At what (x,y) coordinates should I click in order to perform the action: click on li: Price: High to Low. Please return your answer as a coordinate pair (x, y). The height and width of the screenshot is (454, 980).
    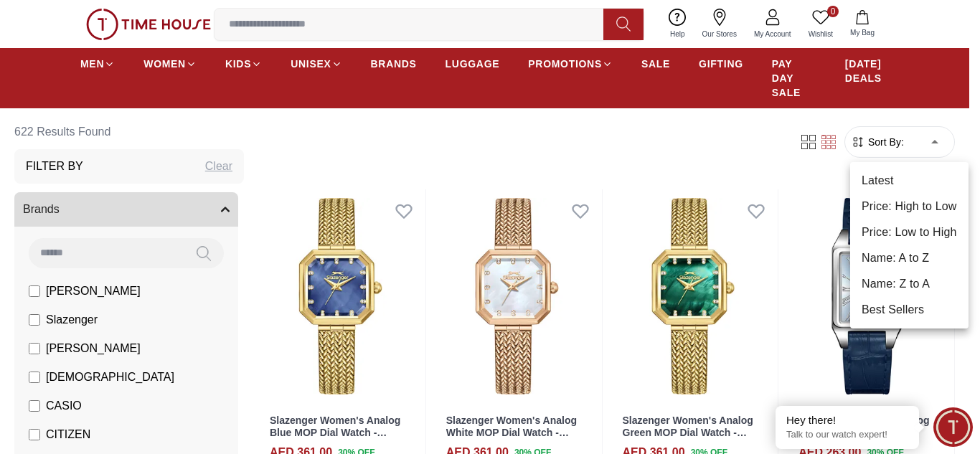
    Looking at the image, I should click on (908, 207).